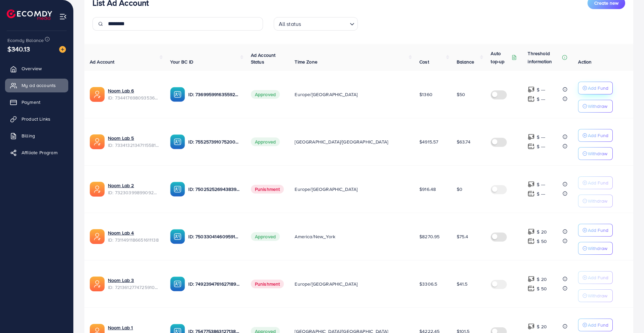 The image size is (644, 333). I want to click on span: ID: 7334132134711558146, so click(133, 145).